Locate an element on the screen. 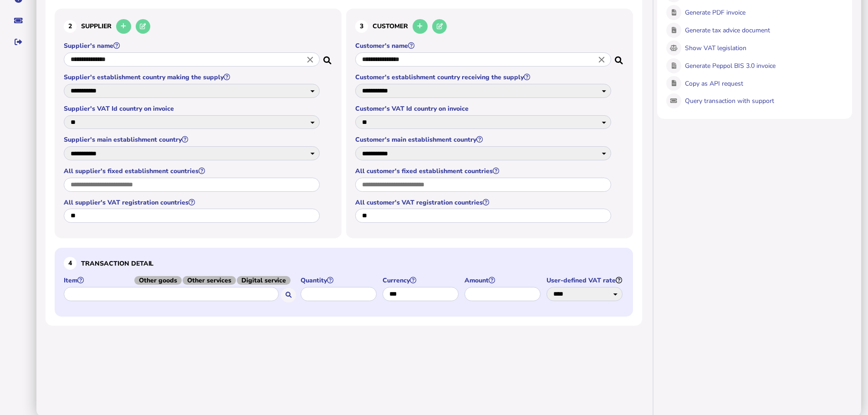 The image size is (868, 415). h3: Transaction detail is located at coordinates (344, 264).